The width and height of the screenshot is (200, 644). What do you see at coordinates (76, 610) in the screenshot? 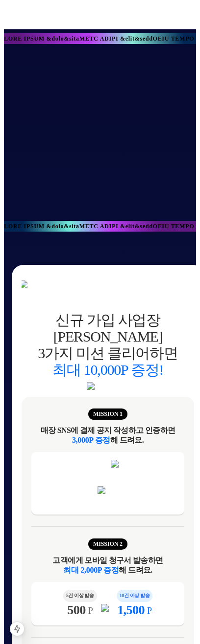
I see `span: 500` at bounding box center [76, 610].